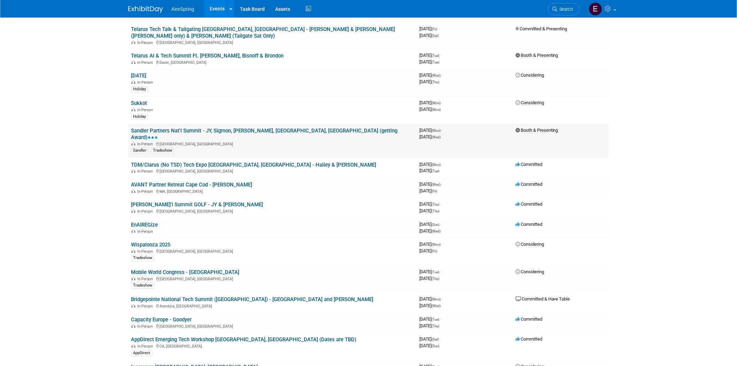 The image size is (737, 366). I want to click on span: Considering, so click(530, 75).